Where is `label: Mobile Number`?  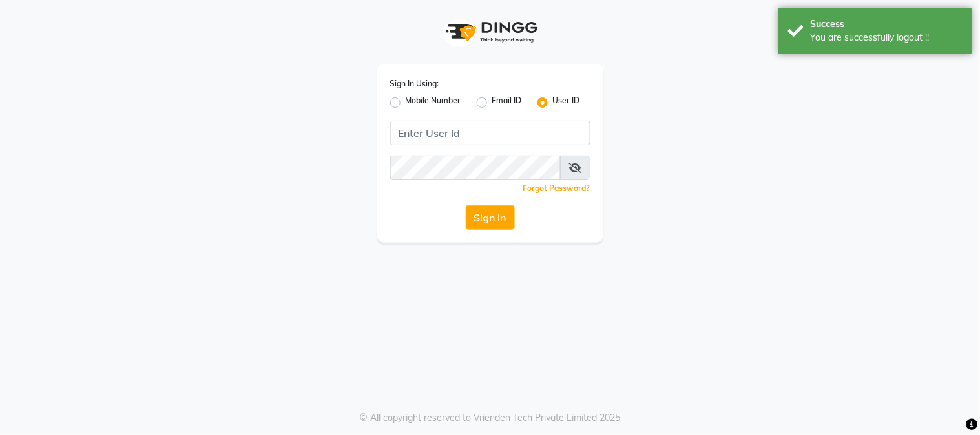 label: Mobile Number is located at coordinates (433, 103).